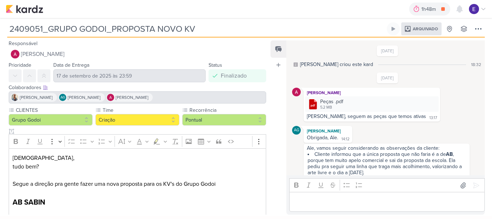 The width and height of the screenshot is (492, 219). I want to click on label: Prioridade, so click(20, 65).